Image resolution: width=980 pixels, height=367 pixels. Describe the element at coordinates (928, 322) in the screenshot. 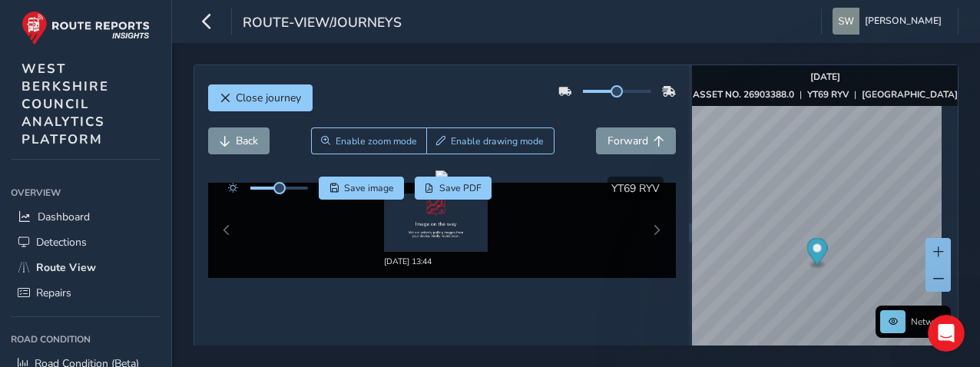

I see `span: Network` at that location.